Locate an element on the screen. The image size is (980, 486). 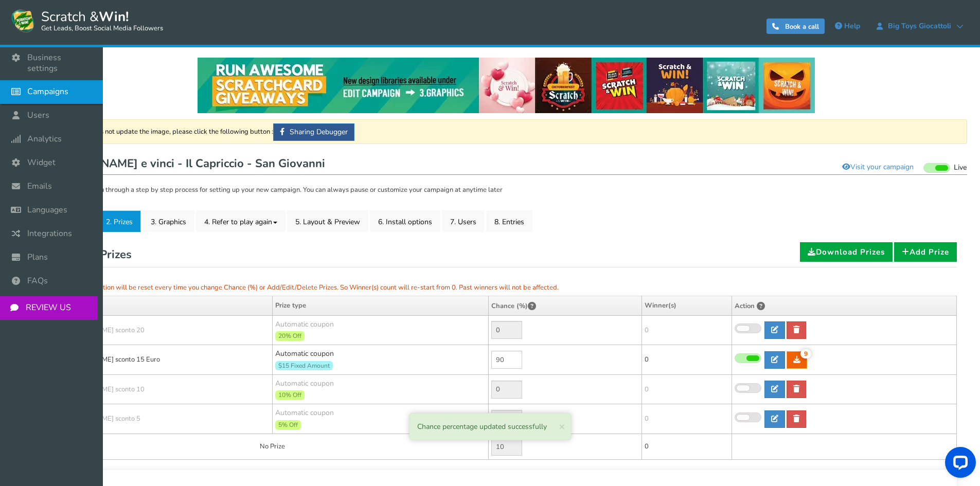
span: Big Toys Giocattoli is located at coordinates (919, 26).